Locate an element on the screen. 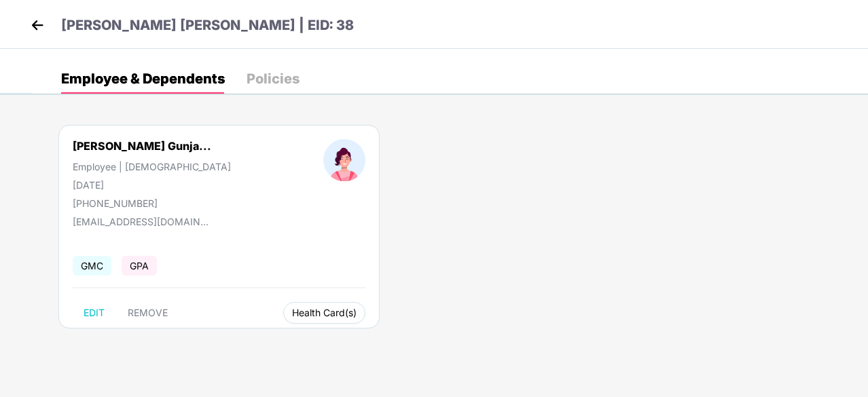  button: EDIT is located at coordinates (93, 313).